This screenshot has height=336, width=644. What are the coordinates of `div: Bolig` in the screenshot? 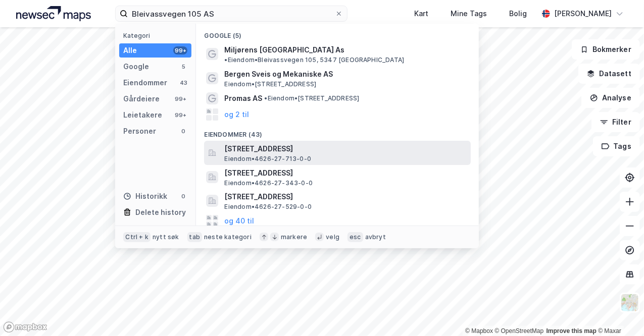 It's located at (518, 14).